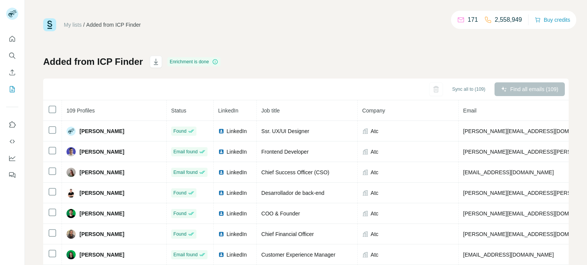 This screenshot has height=265, width=587. What do you see at coordinates (93, 62) in the screenshot?
I see `h1: Added from ICP Finder` at bounding box center [93, 62].